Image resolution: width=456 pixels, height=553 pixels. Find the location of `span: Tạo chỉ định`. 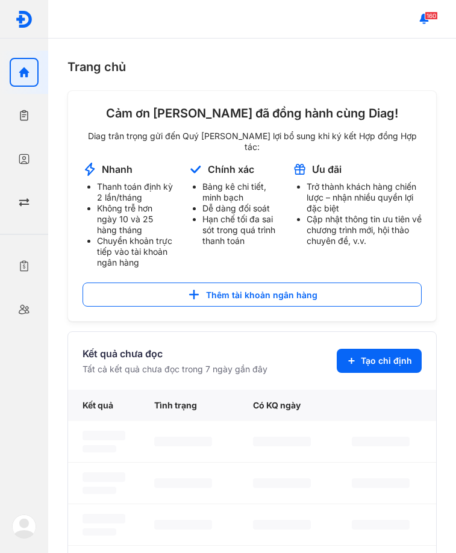

span: Tạo chỉ định is located at coordinates (386, 361).